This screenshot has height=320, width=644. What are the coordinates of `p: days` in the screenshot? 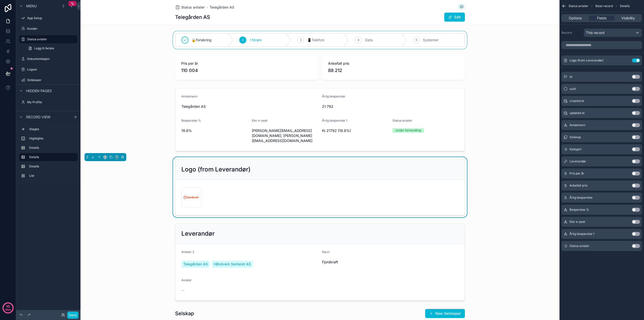 It's located at (8, 310).